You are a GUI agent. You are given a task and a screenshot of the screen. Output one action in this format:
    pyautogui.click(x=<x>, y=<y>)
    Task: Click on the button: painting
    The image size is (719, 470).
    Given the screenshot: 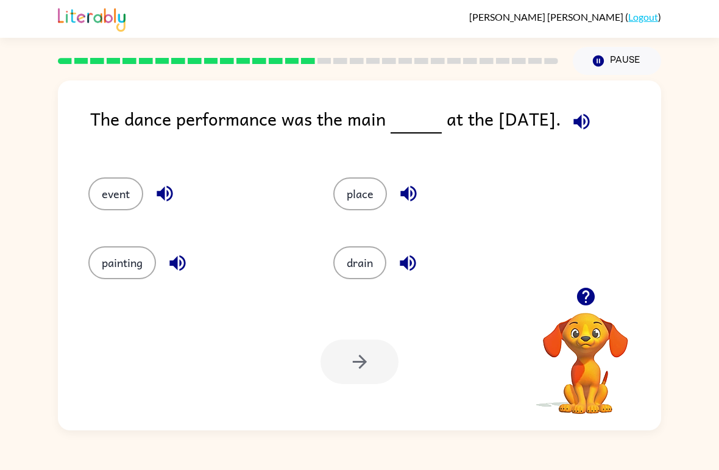 What is the action you would take?
    pyautogui.click(x=122, y=263)
    